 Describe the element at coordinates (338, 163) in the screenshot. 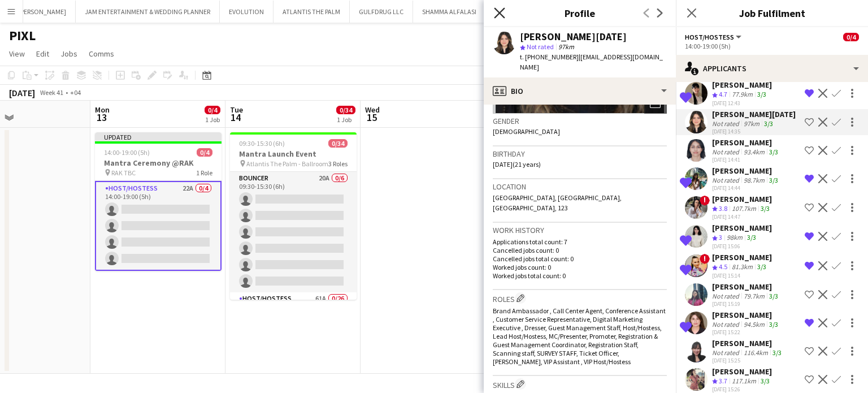

I see `span: 3 Roles` at that location.